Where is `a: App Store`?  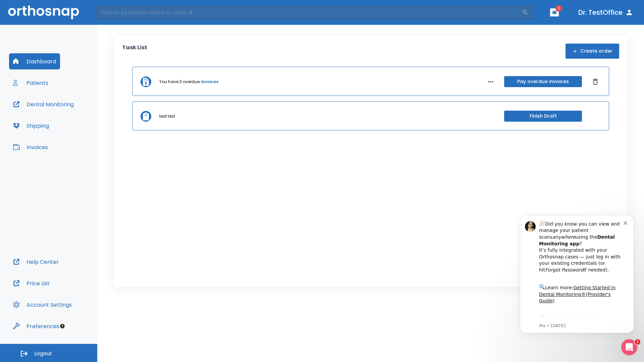
a: App Store is located at coordinates (59, 117).